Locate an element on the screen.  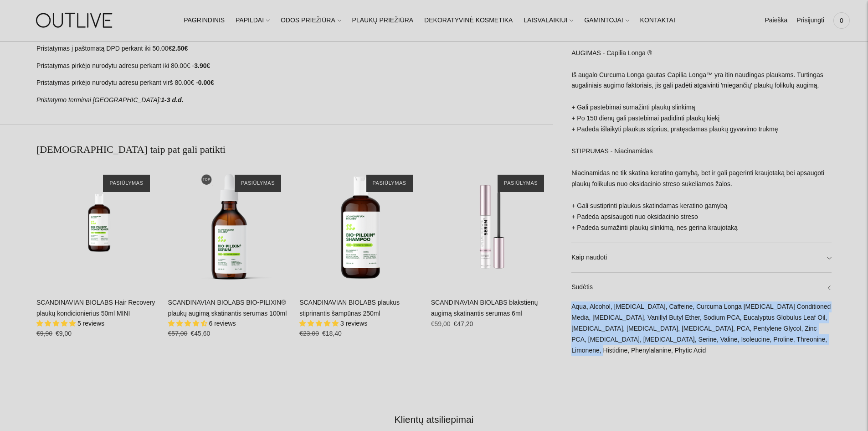
strong: 1-3 d.d. is located at coordinates (172, 100).